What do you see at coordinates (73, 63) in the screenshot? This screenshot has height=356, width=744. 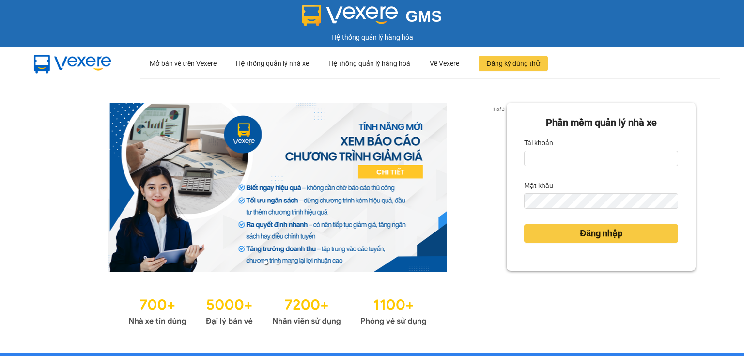 I see `img: mbUUG5Q.png` at bounding box center [73, 63].